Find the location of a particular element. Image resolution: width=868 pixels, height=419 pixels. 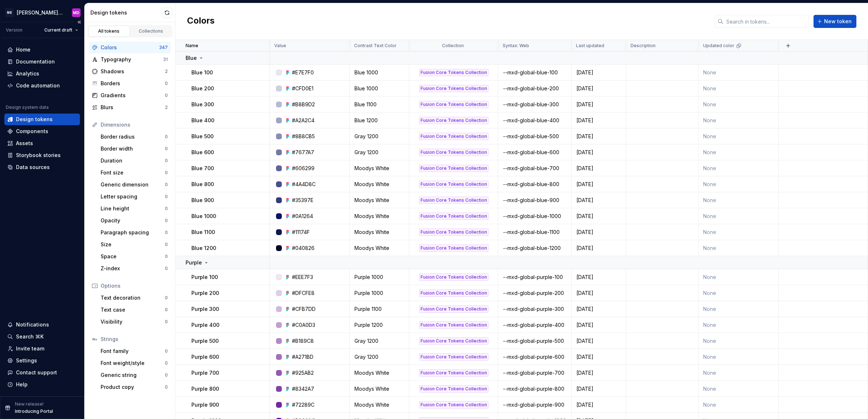

p: Blue 1200 is located at coordinates (204, 248).